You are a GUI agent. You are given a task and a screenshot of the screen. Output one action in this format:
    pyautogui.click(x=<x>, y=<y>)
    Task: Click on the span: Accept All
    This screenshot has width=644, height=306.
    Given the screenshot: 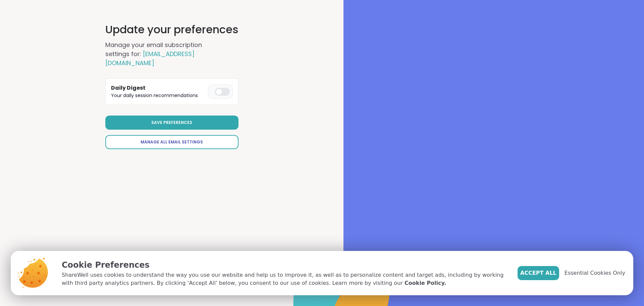 What is the action you would take?
    pyautogui.click(x=539, y=273)
    